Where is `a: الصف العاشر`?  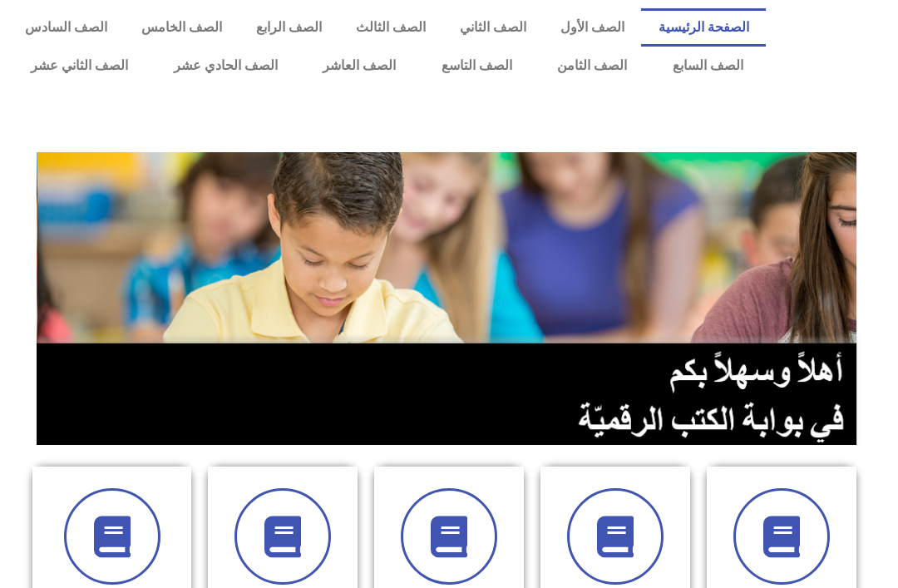
a: الصف العاشر is located at coordinates (360, 66).